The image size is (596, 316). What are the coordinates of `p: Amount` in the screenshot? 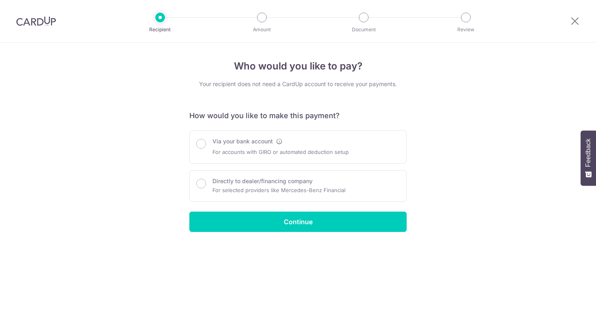 It's located at (262, 30).